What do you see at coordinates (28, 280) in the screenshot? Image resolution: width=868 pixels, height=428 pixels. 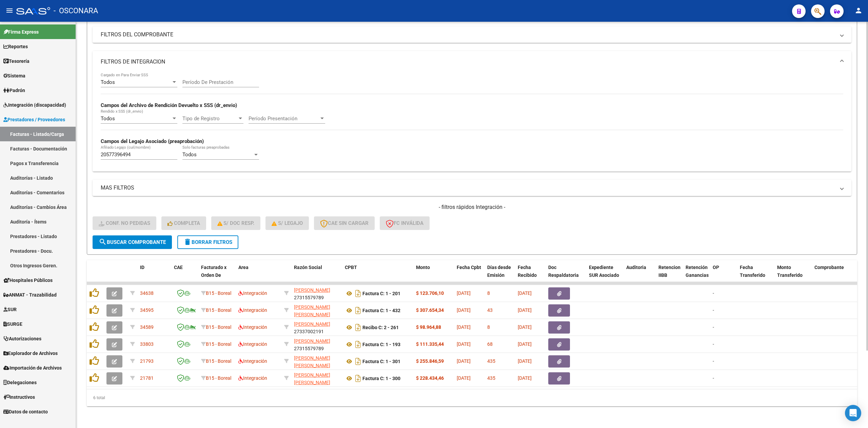 I see `span: Hospitales Públicos` at bounding box center [28, 280].